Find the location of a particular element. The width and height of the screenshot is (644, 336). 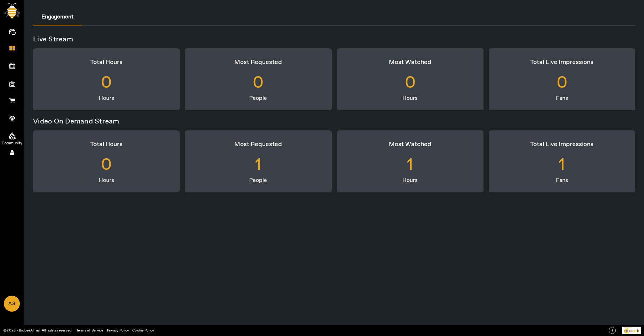

tspan: r is located at coordinates (628, 327).